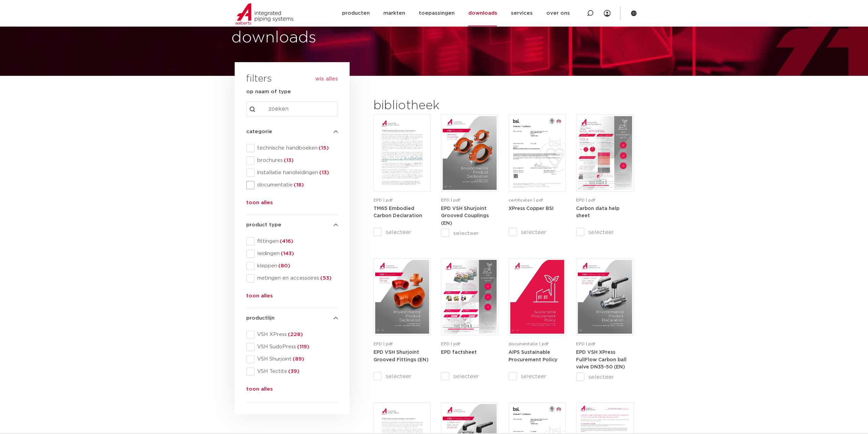 The image size is (868, 434). I want to click on span: VSH XPress, so click(296, 334).